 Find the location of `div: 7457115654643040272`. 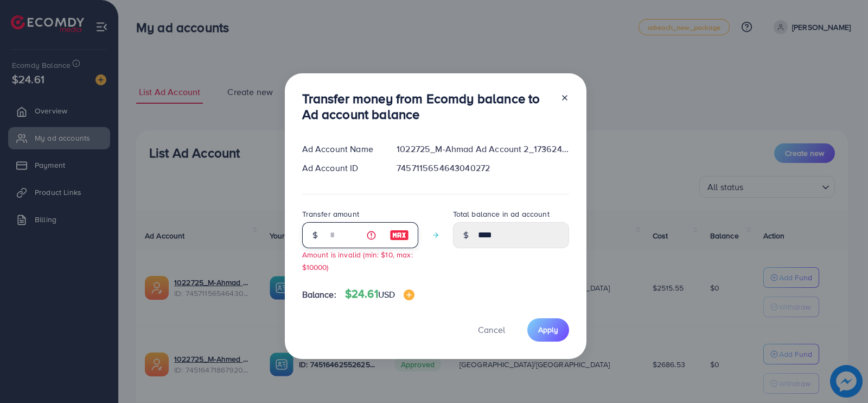

div: 7457115654643040272 is located at coordinates (482, 168).